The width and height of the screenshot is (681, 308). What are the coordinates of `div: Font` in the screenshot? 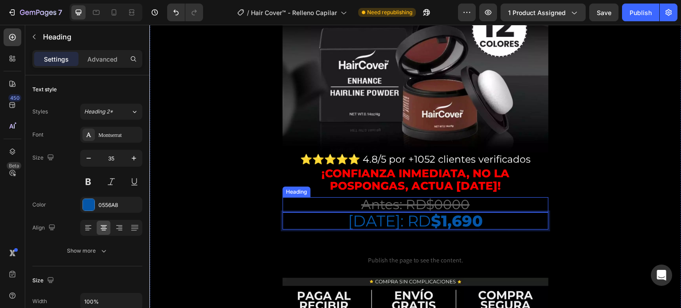 It's located at (38, 135).